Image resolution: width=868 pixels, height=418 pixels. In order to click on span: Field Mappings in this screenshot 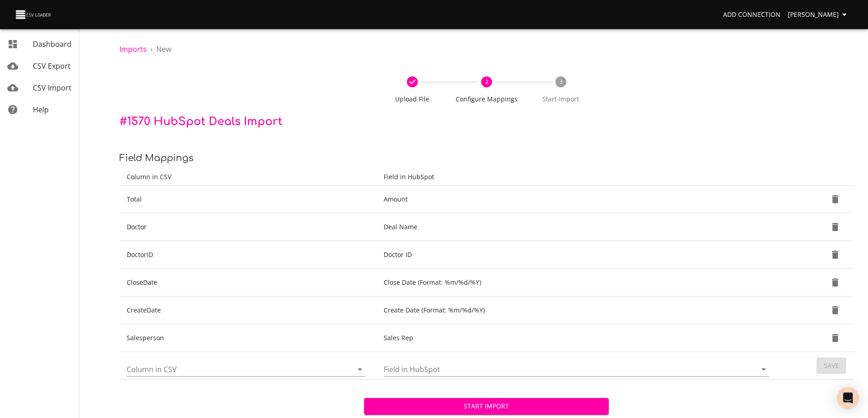, I will do `click(157, 158)`.